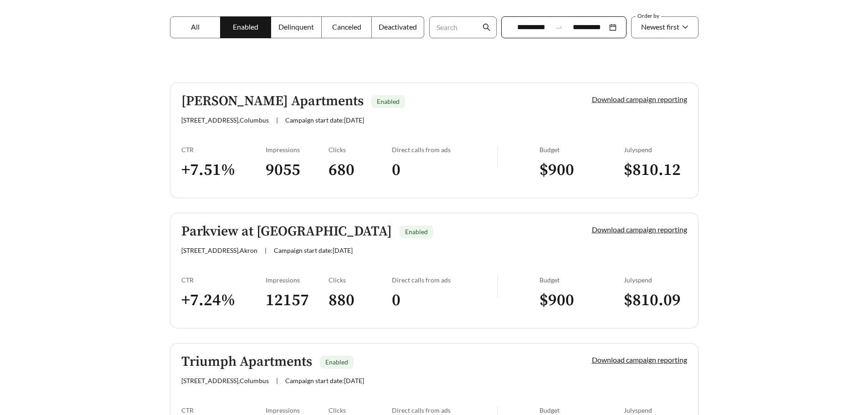 The image size is (868, 415). Describe the element at coordinates (223, 170) in the screenshot. I see `h3: + 7.51 %` at that location.